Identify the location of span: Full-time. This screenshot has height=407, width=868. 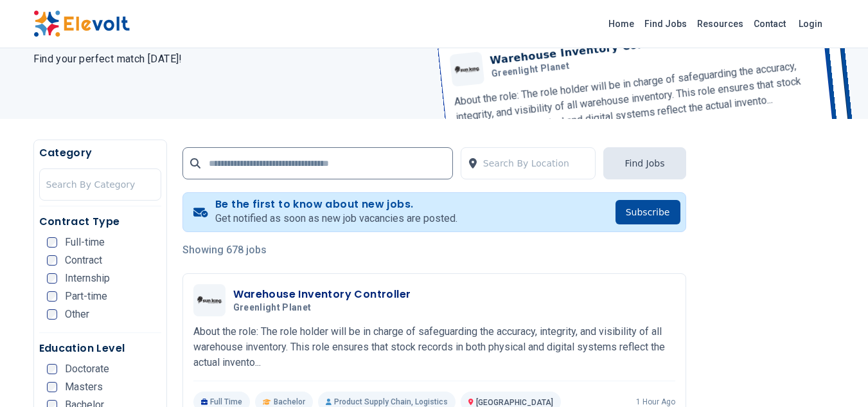
(85, 243).